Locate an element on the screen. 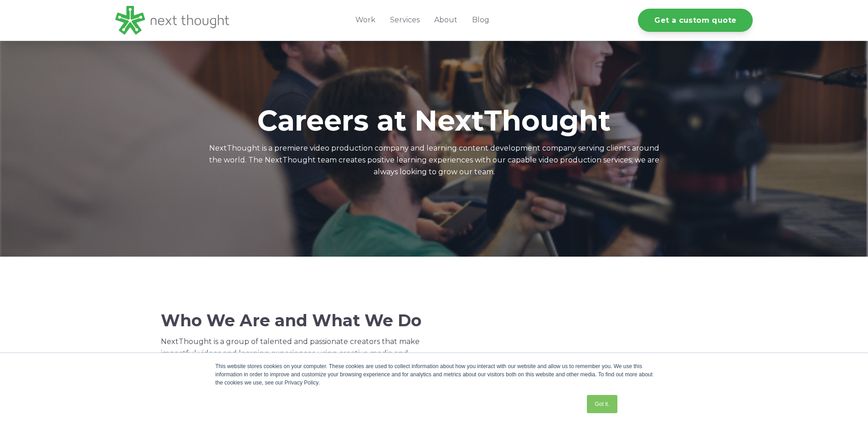 This screenshot has width=868, height=425. p: NextThought is a premiere video production company and learning content development company servi... is located at coordinates (434, 160).